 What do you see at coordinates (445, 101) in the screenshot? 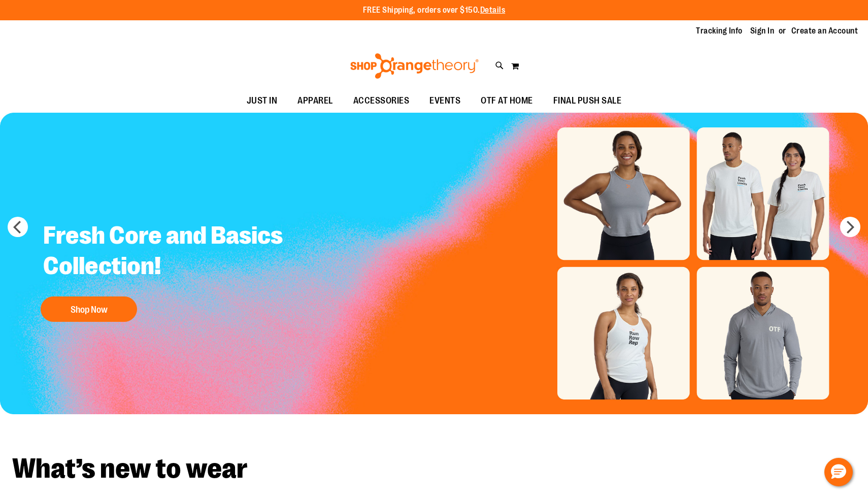
I see `a: EVENTS` at bounding box center [445, 101].